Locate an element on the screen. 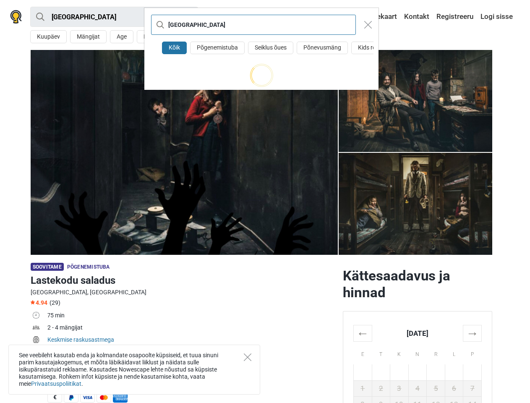 The image size is (530, 403). button: Close modal is located at coordinates (368, 25).